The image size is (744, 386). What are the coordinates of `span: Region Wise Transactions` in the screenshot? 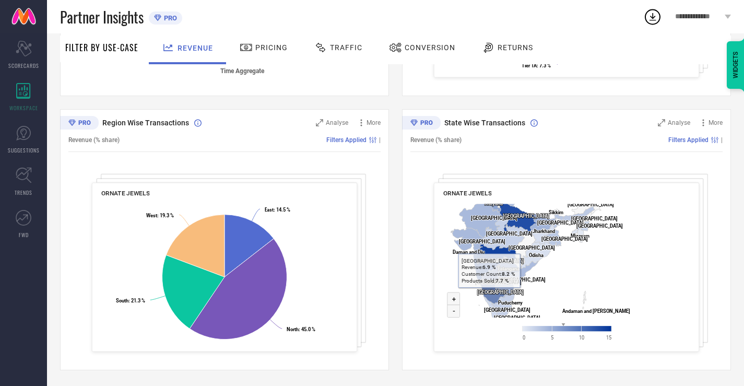 It's located at (146, 123).